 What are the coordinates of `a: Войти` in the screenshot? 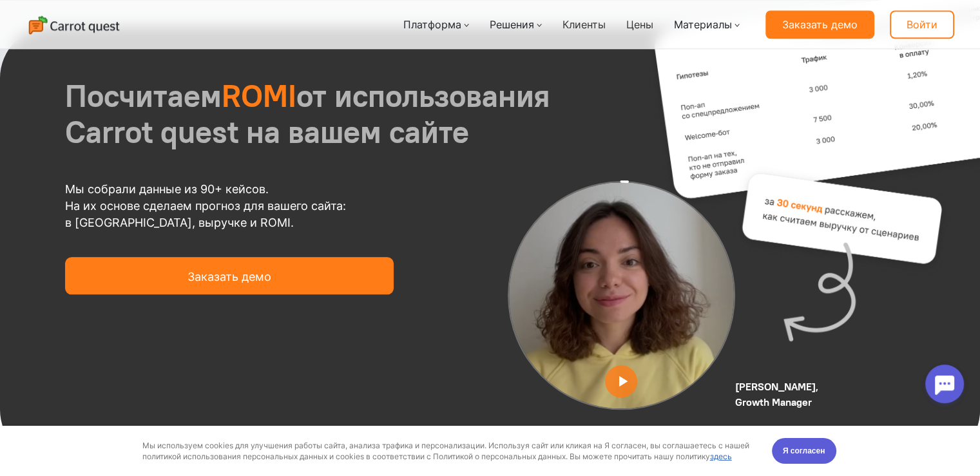 It's located at (922, 25).